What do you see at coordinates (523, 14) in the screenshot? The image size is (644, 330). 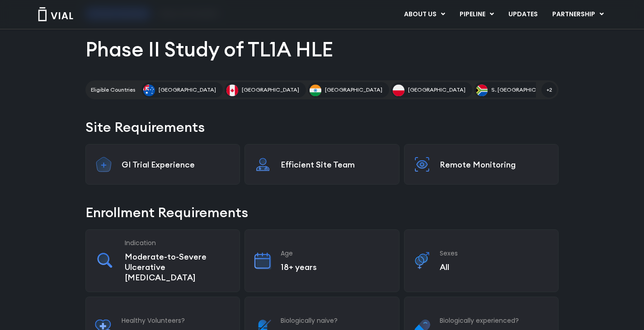 I see `a: UPDATES` at bounding box center [523, 14].